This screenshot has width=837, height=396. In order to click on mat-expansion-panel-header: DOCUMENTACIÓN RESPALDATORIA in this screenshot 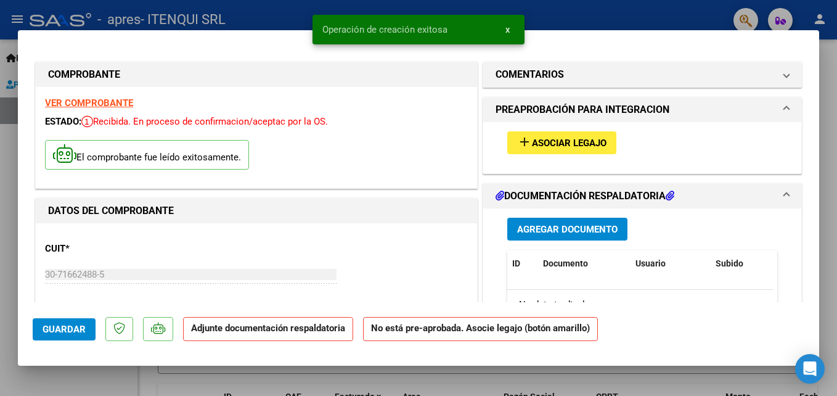, I will do `click(642, 196)`.